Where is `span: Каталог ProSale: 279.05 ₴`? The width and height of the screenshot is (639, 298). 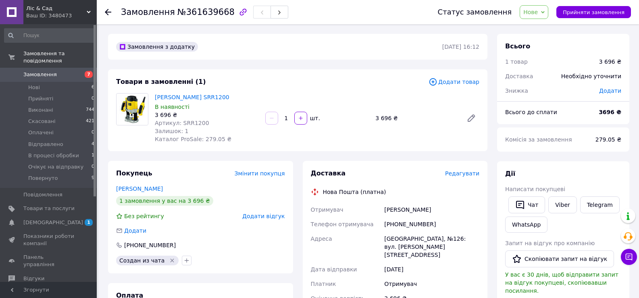 span: Каталог ProSale: 279.05 ₴ is located at coordinates (193, 139).